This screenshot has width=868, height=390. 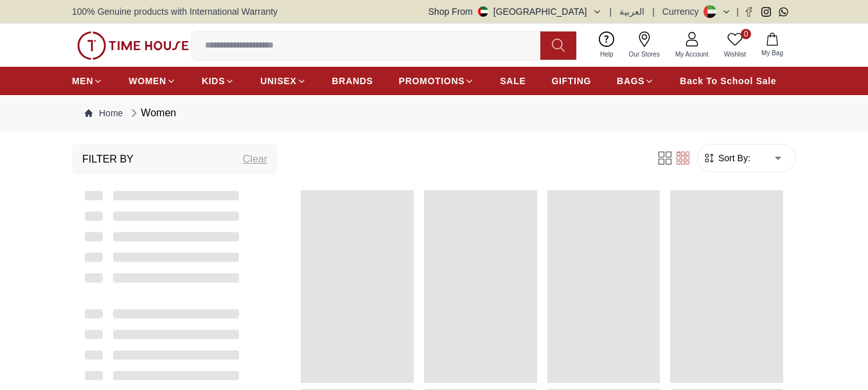 I want to click on span: BRANDS, so click(x=353, y=81).